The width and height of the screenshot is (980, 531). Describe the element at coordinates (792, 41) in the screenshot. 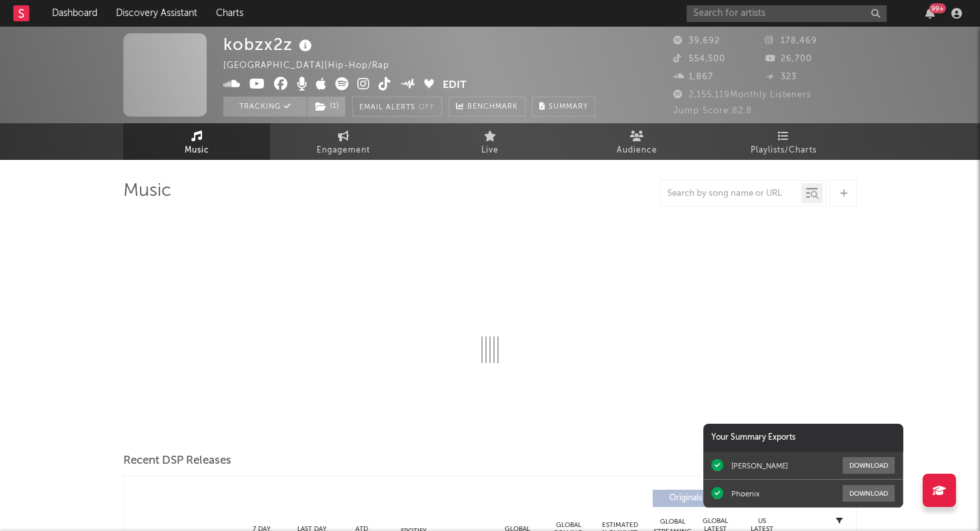

I see `span: 178,469` at that location.